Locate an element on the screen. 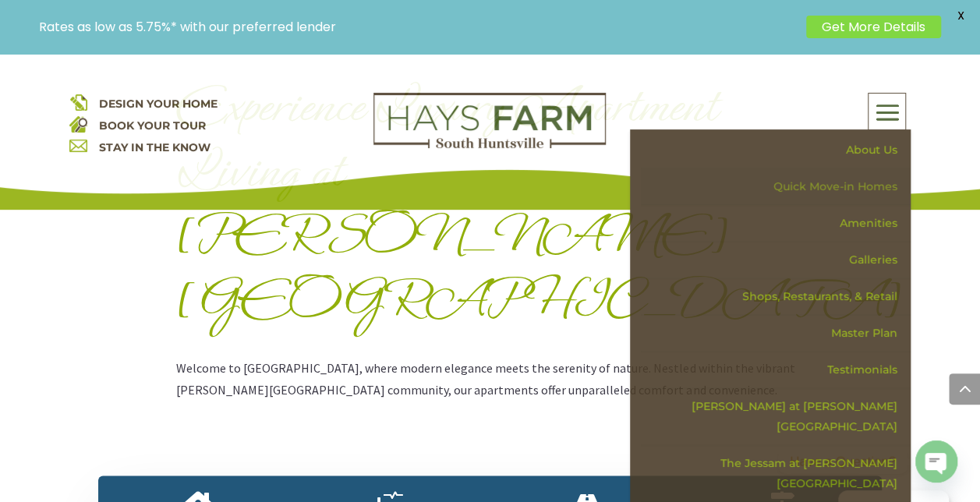 Image resolution: width=980 pixels, height=502 pixels. a: STAY IN THE KNOW is located at coordinates (154, 147).